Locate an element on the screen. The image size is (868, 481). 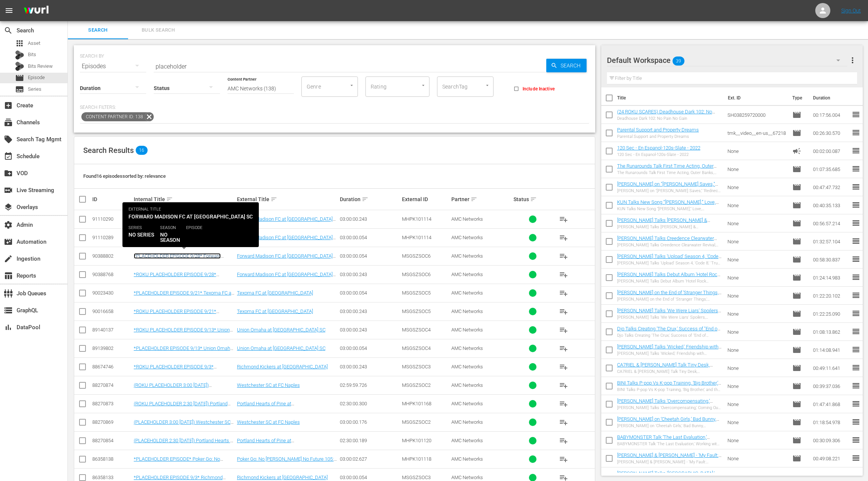
td: 01:32:57.104 is located at coordinates (830, 241).